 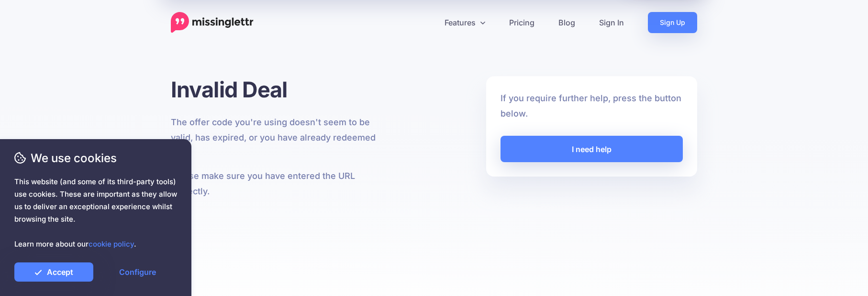 I want to click on a: Pricing, so click(x=522, y=22).